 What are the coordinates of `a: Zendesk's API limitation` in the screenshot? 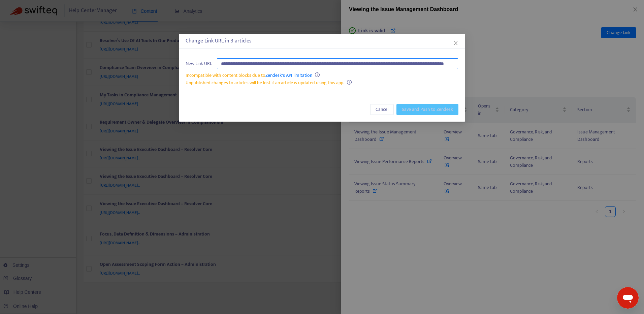 It's located at (289, 75).